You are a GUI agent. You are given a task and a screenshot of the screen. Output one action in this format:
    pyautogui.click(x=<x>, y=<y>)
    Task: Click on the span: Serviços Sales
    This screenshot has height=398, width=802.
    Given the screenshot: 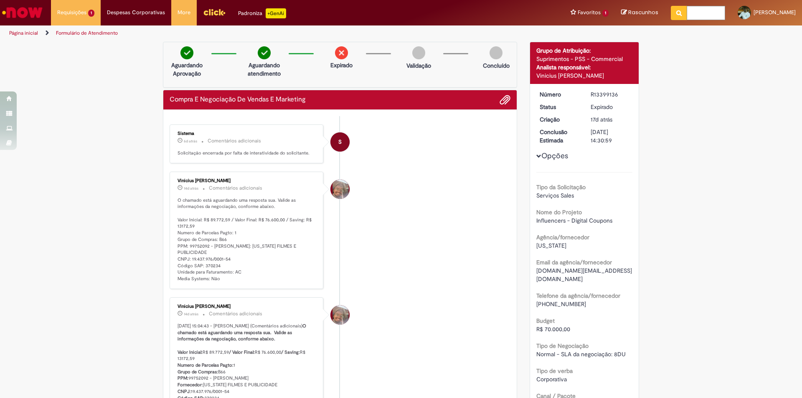 What is the action you would take?
    pyautogui.click(x=555, y=195)
    